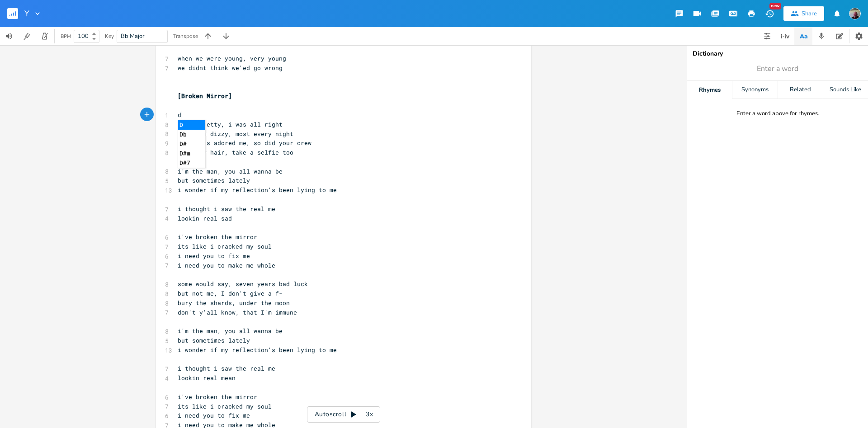  I want to click on span: some would say, seven years bad luck, so click(243, 284).